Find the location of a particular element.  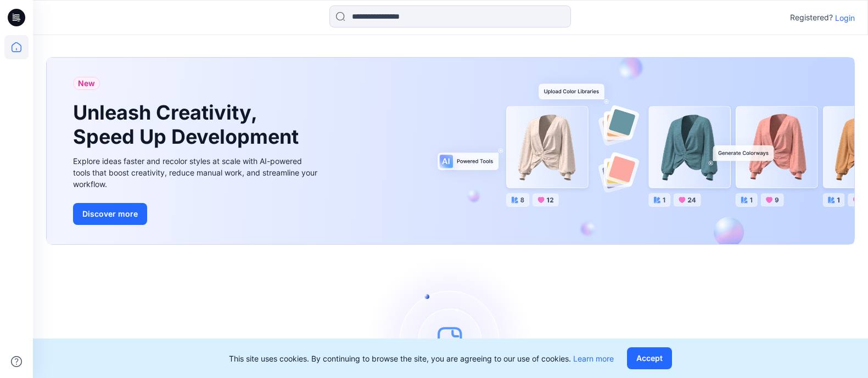

a: Learn more is located at coordinates (594, 358).